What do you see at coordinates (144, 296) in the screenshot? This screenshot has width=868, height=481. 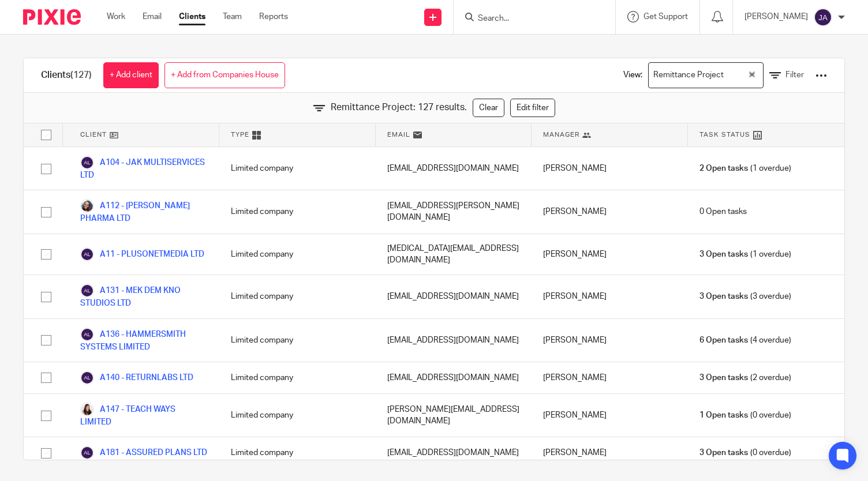 I see `a: A131 - MEK DEM KNO STUDIOS LTD` at bounding box center [144, 296].